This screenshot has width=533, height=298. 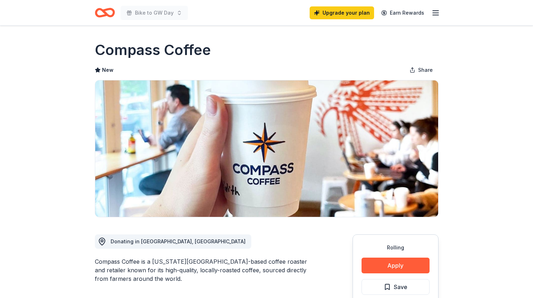 I want to click on a: Earn Rewards, so click(x=402, y=13).